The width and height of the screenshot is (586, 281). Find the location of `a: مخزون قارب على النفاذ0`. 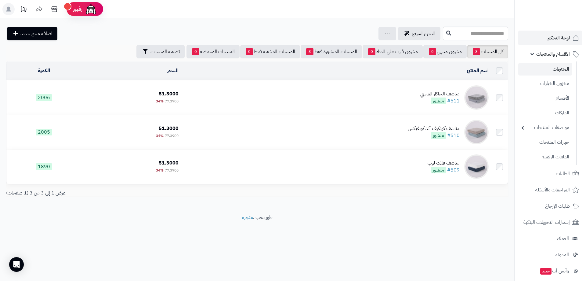

a: مخزون قارب على النفاذ0 is located at coordinates (393, 52).